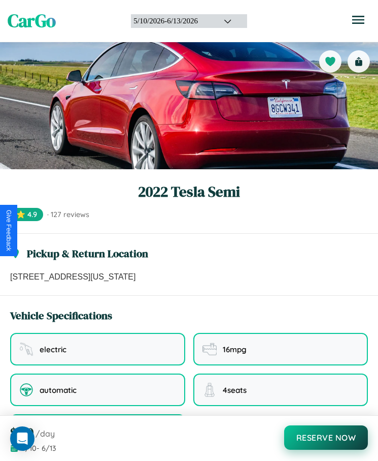 Image resolution: width=378 pixels, height=461 pixels. What do you see at coordinates (235, 390) in the screenshot?
I see `span: 4 seats` at bounding box center [235, 390].